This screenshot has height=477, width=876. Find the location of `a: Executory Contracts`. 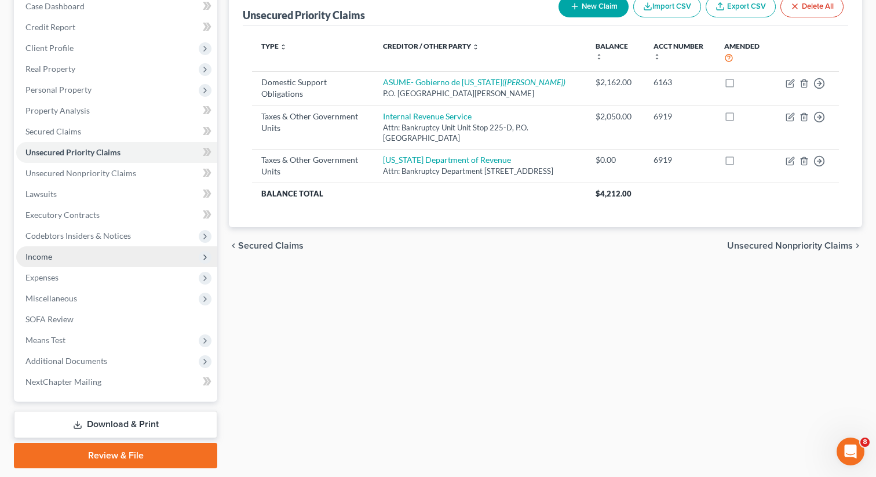

a: Executory Contracts is located at coordinates (116, 215).